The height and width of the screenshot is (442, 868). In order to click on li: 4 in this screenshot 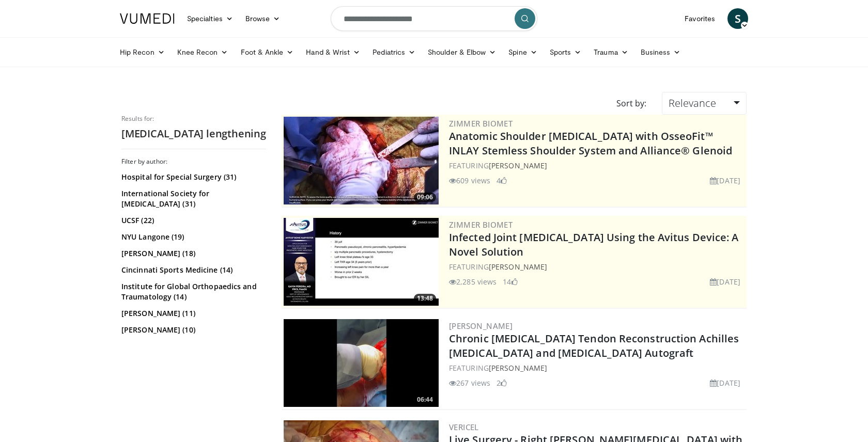, I will do `click(502, 180)`.